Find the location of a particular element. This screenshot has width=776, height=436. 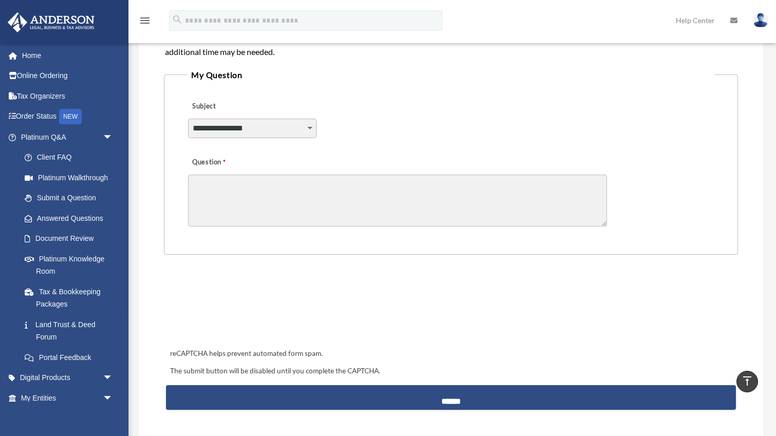

i: menu is located at coordinates (145, 21).